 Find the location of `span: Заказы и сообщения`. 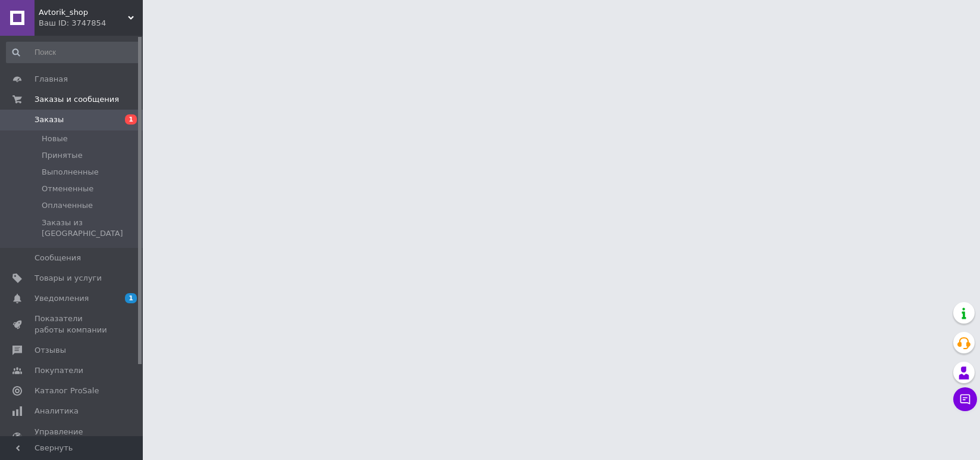

span: Заказы и сообщения is located at coordinates (77, 100).